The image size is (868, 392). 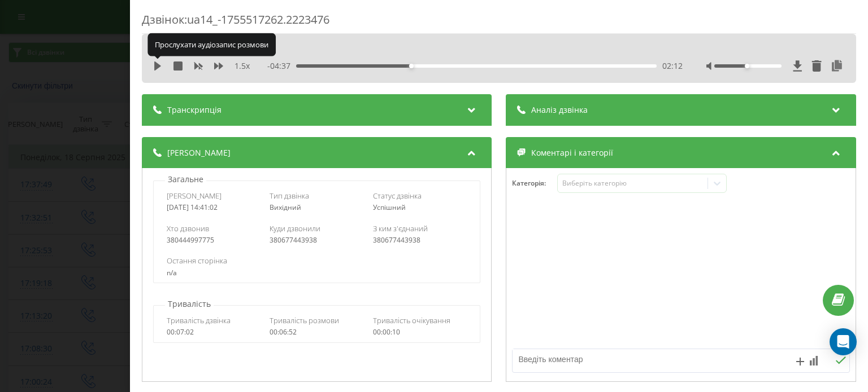 I want to click on span: - 04:37, so click(x=282, y=66).